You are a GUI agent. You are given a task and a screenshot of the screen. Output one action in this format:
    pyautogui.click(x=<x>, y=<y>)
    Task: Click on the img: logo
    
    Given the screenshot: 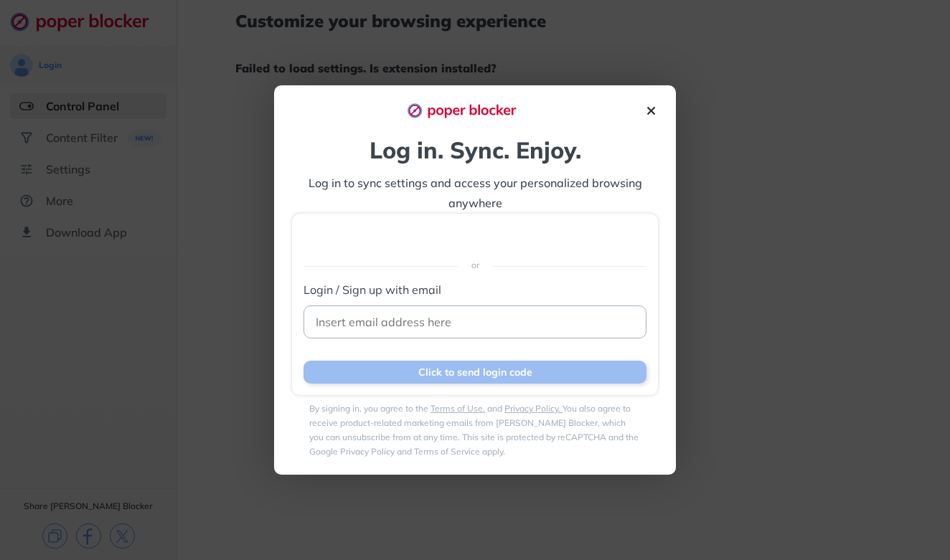 What is the action you would take?
    pyautogui.click(x=468, y=110)
    